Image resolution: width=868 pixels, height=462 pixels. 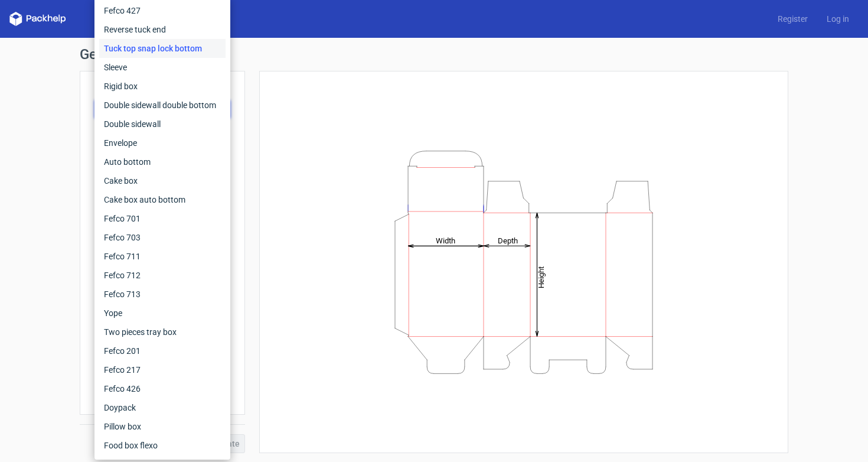 What do you see at coordinates (163, 389) in the screenshot?
I see `div: Fefco 426` at bounding box center [163, 389].